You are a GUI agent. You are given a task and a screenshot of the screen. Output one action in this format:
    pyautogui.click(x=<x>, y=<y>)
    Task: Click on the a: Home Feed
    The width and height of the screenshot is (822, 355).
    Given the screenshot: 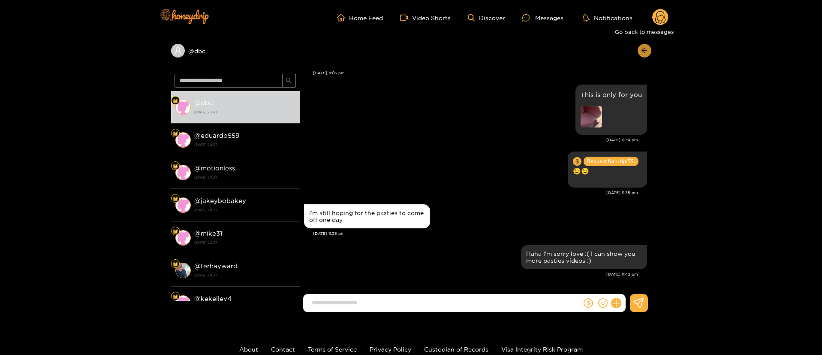 What is the action you would take?
    pyautogui.click(x=360, y=18)
    